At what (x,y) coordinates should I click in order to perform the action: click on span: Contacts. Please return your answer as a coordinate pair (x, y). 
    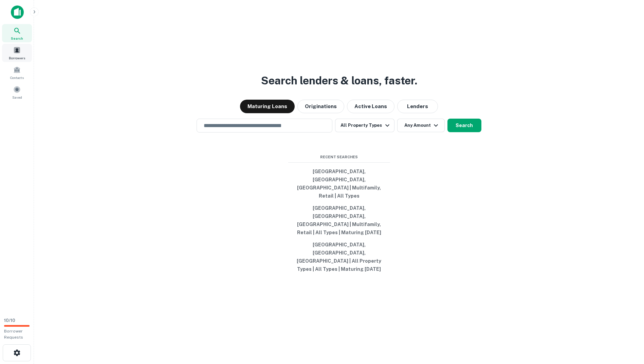
    Looking at the image, I should click on (17, 77).